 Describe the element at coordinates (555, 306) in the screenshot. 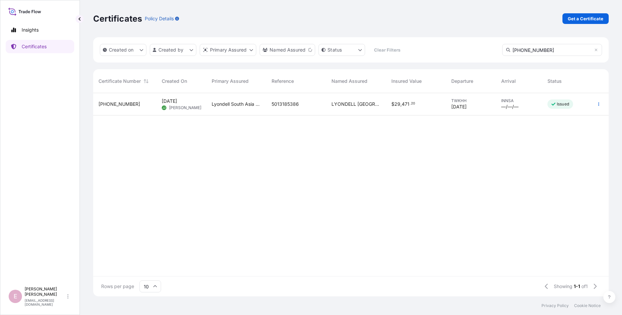

I see `p: Privacy Policy` at that location.